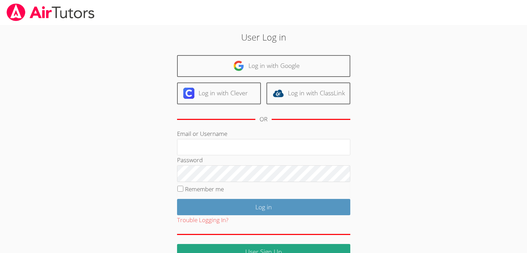 This screenshot has height=253, width=527. Describe the element at coordinates (51, 12) in the screenshot. I see `img: airtutors_banner-c4298cdbf04f3fff15de1276eac7730deb9818008684d7c2e4769d2f7ddbe033.png` at that location.